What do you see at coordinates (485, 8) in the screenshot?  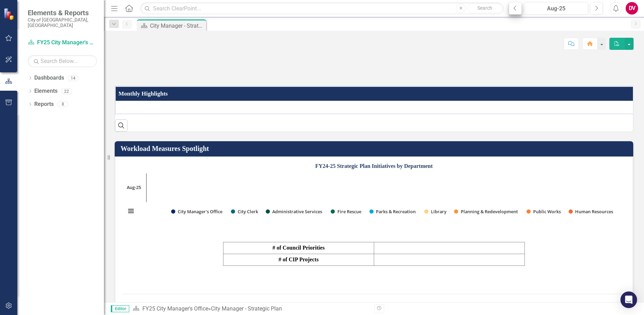 I see `button: Search` at bounding box center [485, 8].